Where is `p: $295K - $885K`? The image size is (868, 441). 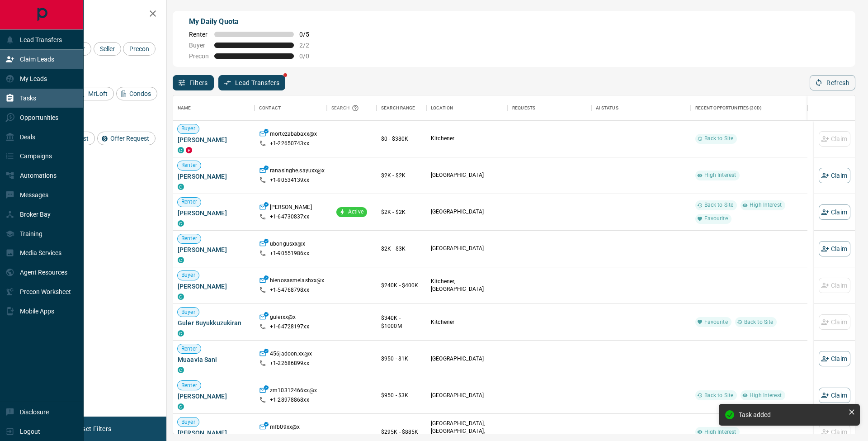
p: $295K - $885K is located at coordinates (402, 432).